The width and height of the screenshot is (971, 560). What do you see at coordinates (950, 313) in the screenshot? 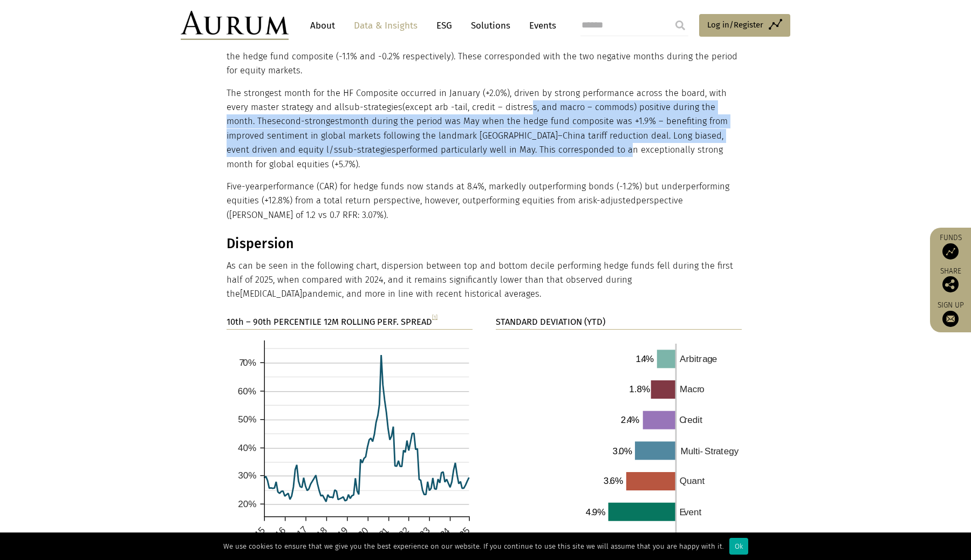
I see `a: Sign up` at bounding box center [950, 313].